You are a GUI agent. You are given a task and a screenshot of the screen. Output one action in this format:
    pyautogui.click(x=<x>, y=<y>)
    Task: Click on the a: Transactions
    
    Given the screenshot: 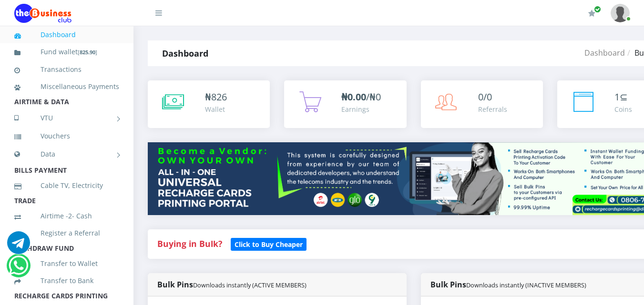 What is the action you would take?
    pyautogui.click(x=67, y=70)
    